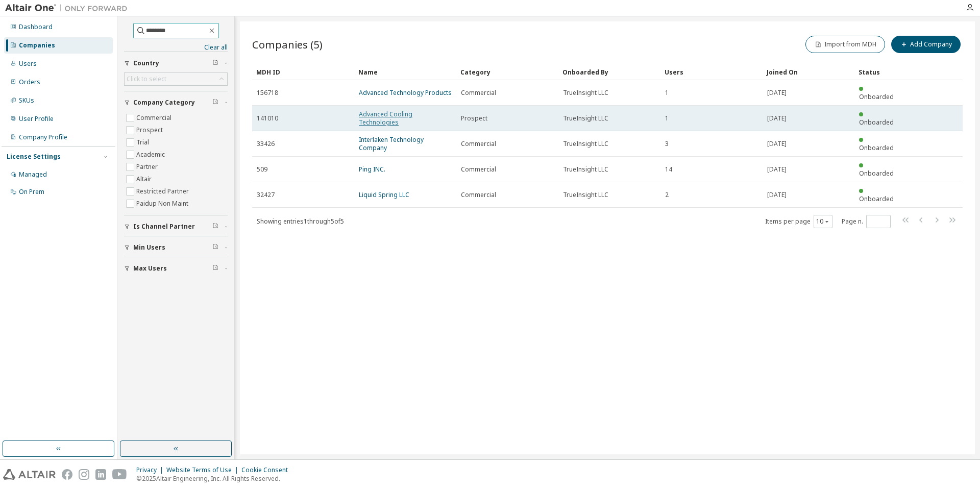 Image resolution: width=980 pixels, height=489 pixels. I want to click on label: Academic, so click(152, 154).